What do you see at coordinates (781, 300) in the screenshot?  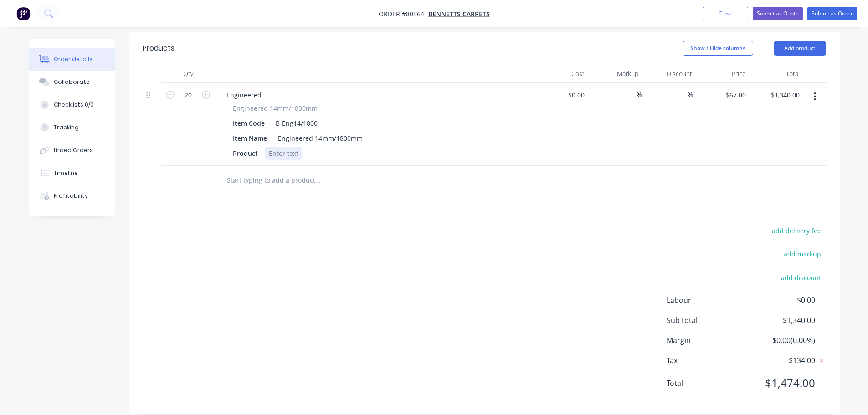 I see `span: $0.00` at bounding box center [781, 300].